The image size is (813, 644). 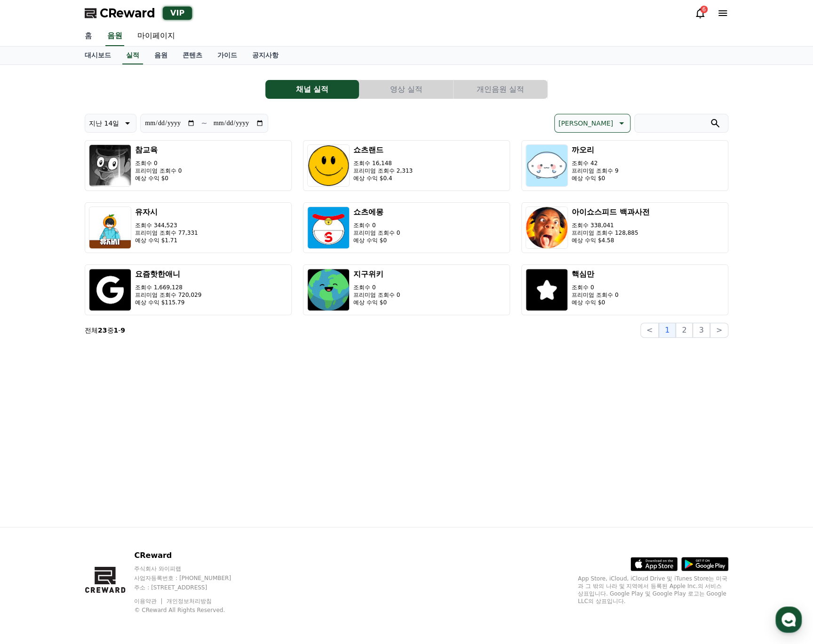 What do you see at coordinates (167, 241) in the screenshot?
I see `p: 예상 수익 $1.71` at bounding box center [167, 241].